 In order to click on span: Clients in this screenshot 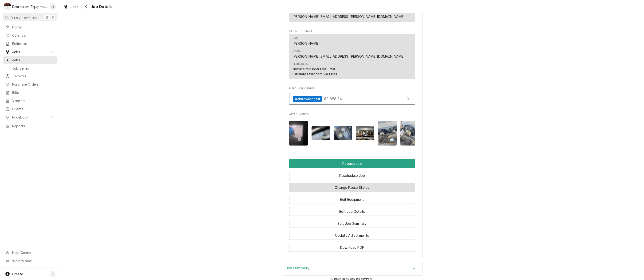, I will do `click(34, 109)`.